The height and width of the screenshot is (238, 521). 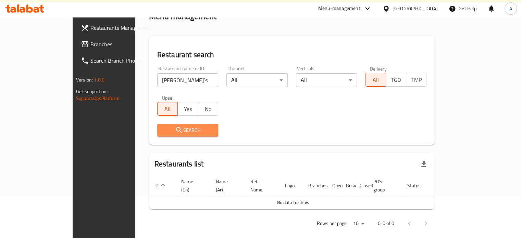 I want to click on div: Rows per page:, so click(x=359, y=224).